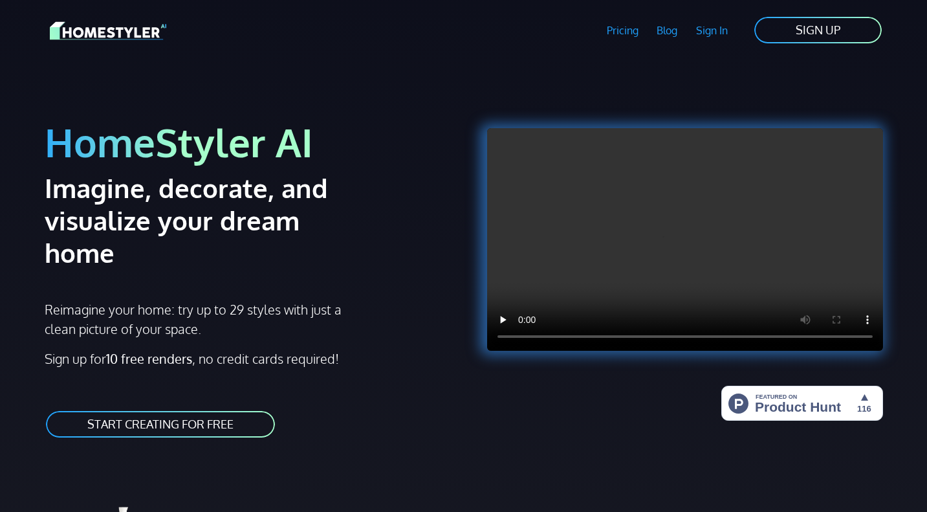 This screenshot has width=927, height=512. What do you see at coordinates (149, 359) in the screenshot?
I see `strong: 10 free renders` at bounding box center [149, 359].